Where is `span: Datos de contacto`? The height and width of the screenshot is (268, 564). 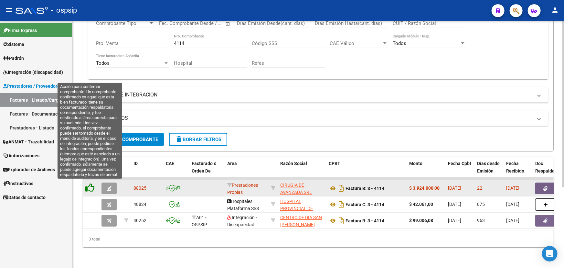 span: Datos de contacto is located at coordinates (24, 197).